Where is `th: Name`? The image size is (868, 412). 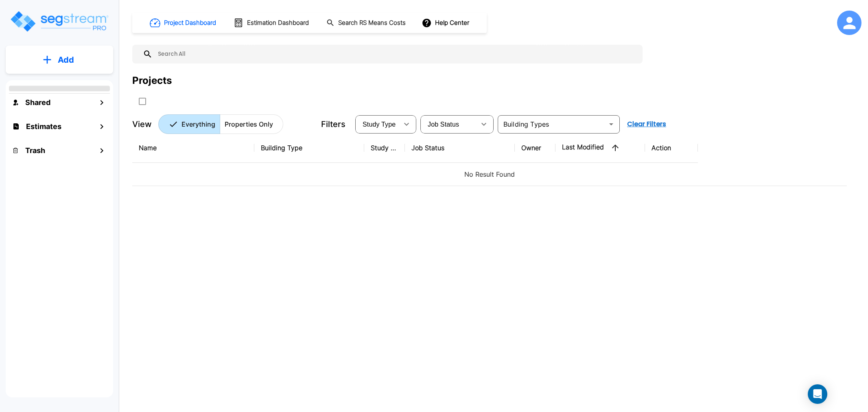 th: Name is located at coordinates (193, 147).